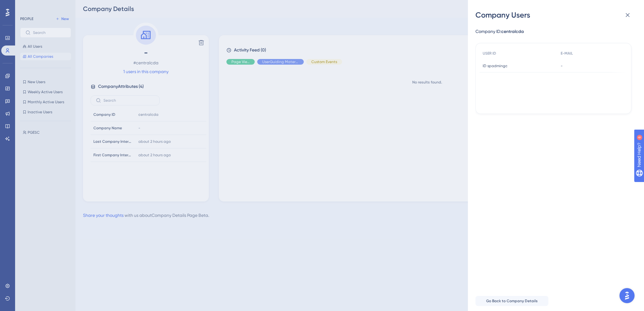 This screenshot has width=644, height=311. Describe the element at coordinates (9, 9) in the screenshot. I see `img: launcher-image-alternative-text` at that location.